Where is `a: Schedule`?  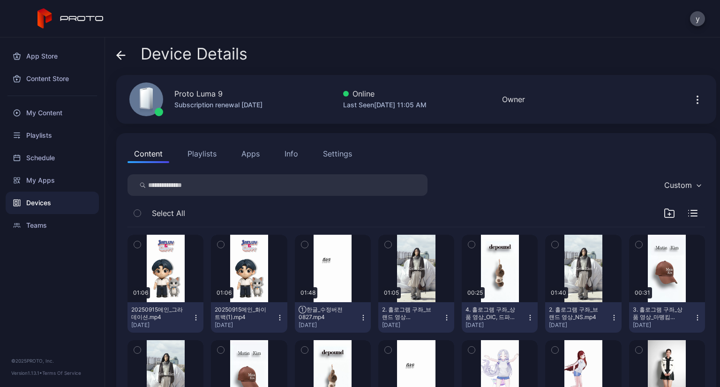 a: Schedule is located at coordinates (52, 158).